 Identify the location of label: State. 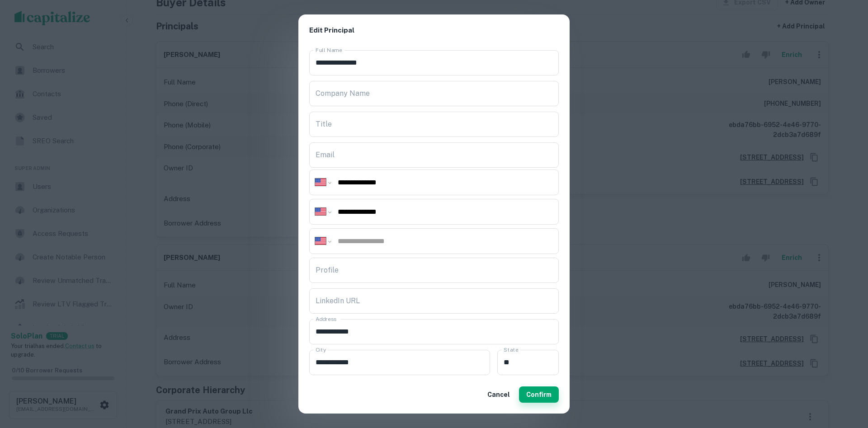
(511, 349).